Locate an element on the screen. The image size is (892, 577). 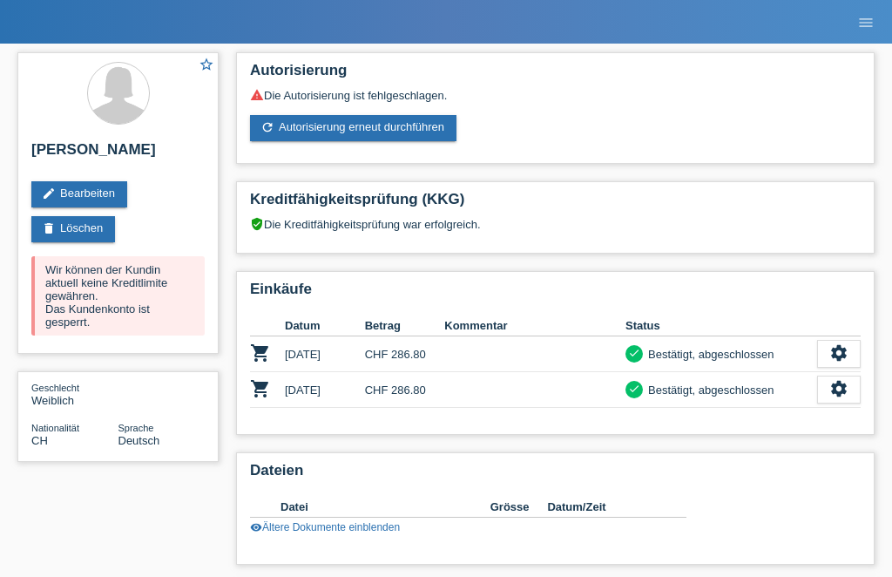
a: editBearbeiten is located at coordinates (79, 194).